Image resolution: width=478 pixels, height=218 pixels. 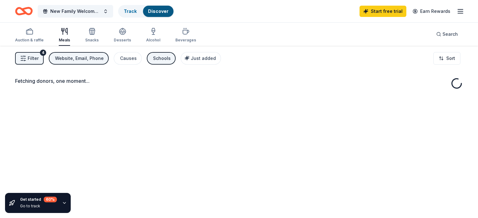 I want to click on button: Meals, so click(x=64, y=36).